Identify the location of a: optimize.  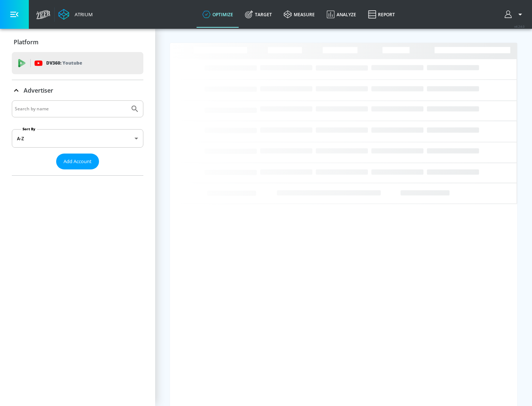
(218, 14).